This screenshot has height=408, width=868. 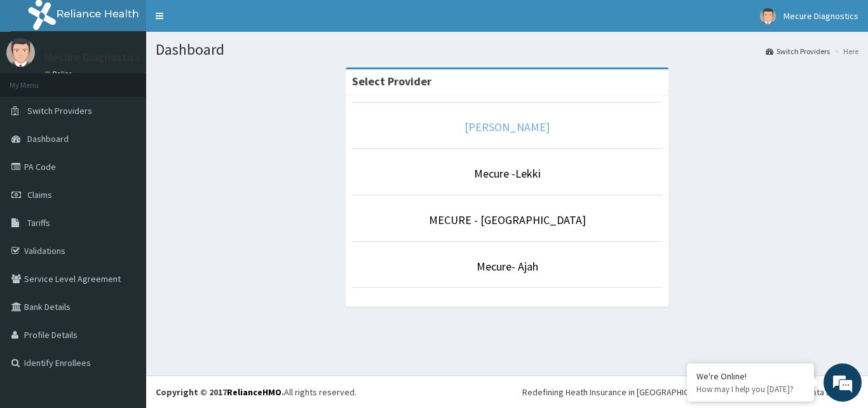 I want to click on a: Switch Providers, so click(x=798, y=51).